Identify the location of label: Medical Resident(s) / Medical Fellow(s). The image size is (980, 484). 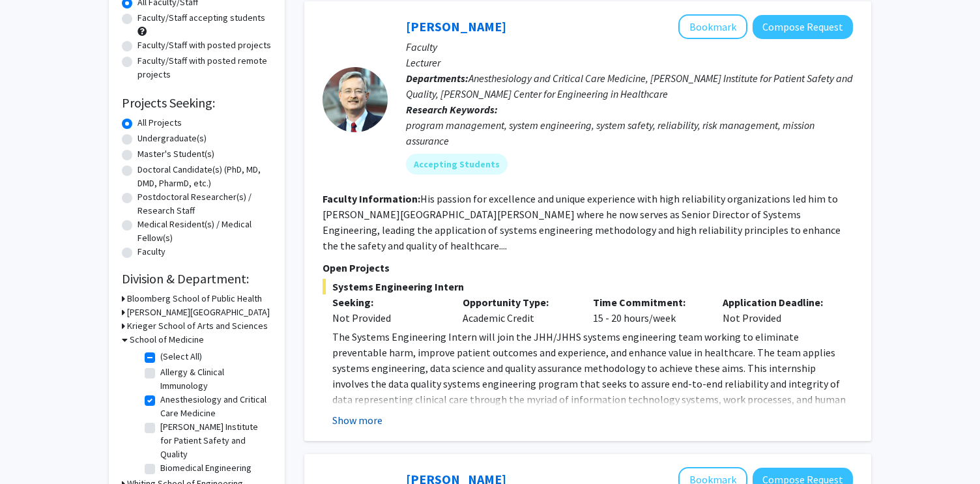
(205, 232).